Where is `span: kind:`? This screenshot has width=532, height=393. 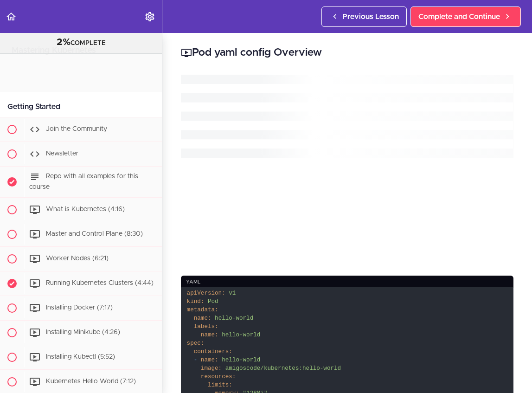
span: kind: is located at coordinates (196, 302).